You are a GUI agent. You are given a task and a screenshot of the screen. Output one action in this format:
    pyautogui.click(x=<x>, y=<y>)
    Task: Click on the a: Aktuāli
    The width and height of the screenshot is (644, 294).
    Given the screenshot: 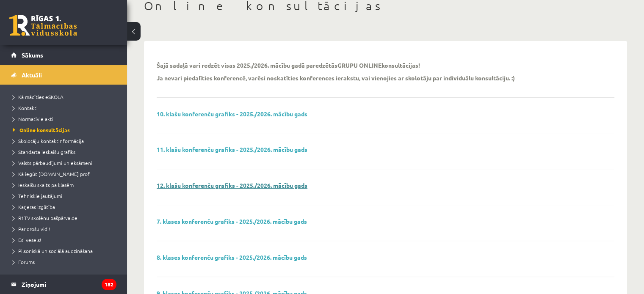 What is the action you would take?
    pyautogui.click(x=64, y=75)
    